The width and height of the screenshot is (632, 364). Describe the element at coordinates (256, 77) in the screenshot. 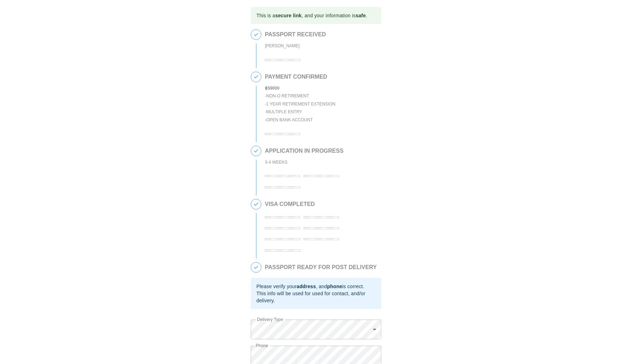

I see `span: 2` at that location.